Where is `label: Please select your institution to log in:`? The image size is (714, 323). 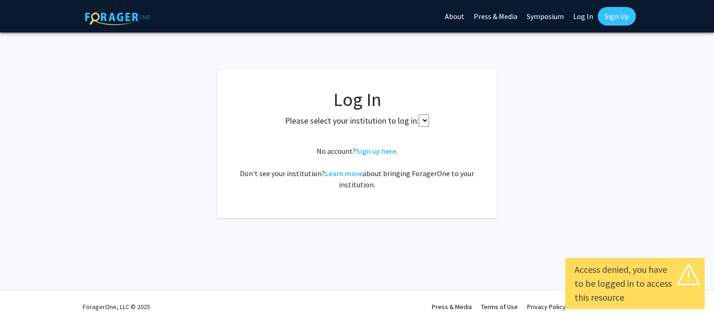
label: Please select your institution to log in: is located at coordinates (352, 120).